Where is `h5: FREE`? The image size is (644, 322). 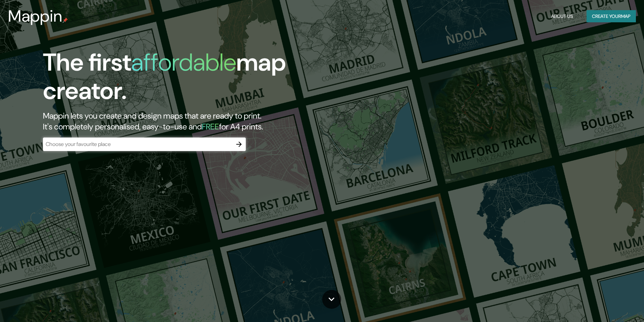 h5: FREE is located at coordinates (210, 126).